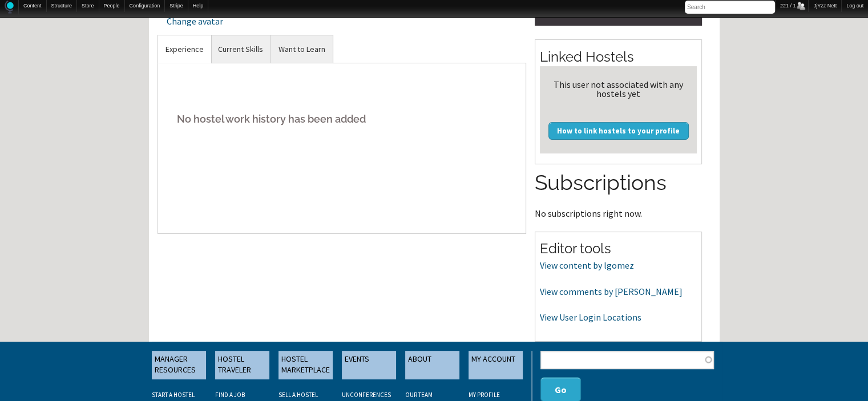 This screenshot has height=401, width=868. I want to click on a: ABOUT, so click(432, 365).